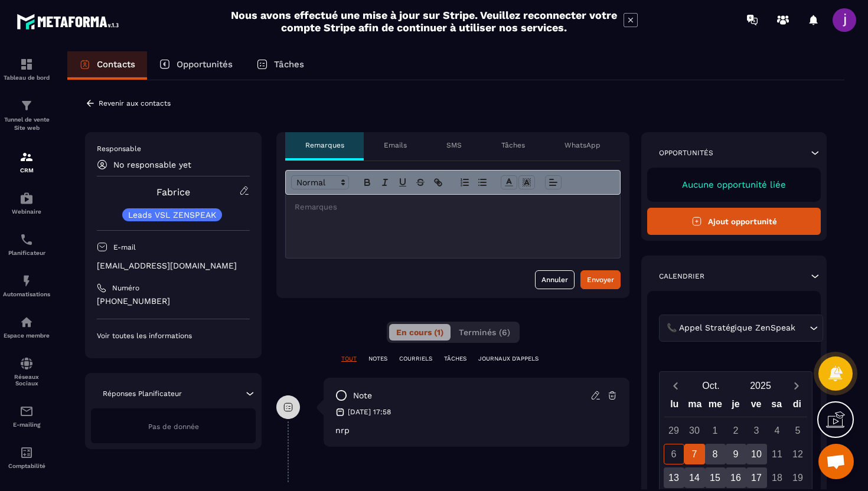 The image size is (868, 491). What do you see at coordinates (116, 65) in the screenshot?
I see `p: Contacts` at bounding box center [116, 65].